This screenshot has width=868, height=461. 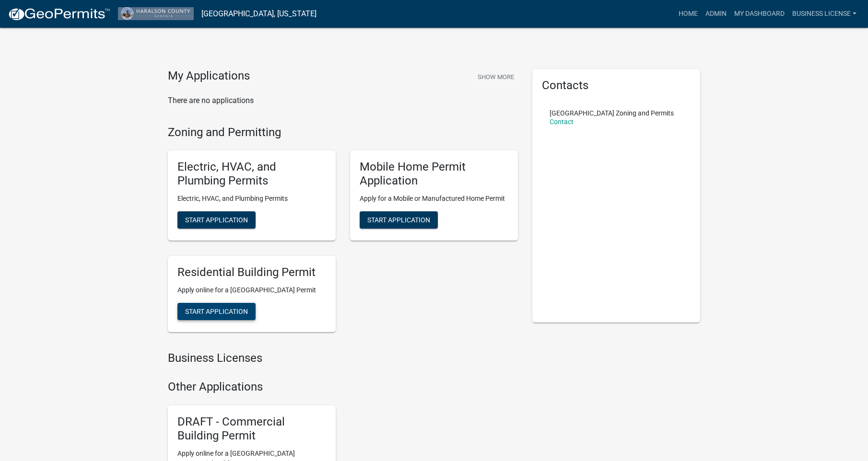 I want to click on a: My Dashboard, so click(x=759, y=14).